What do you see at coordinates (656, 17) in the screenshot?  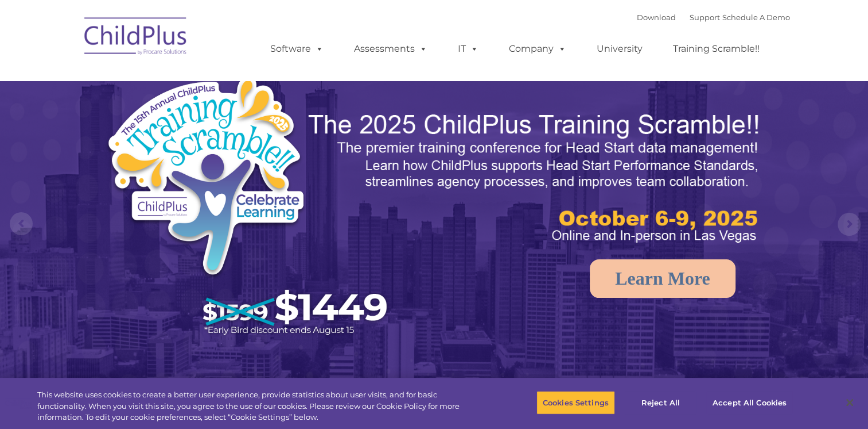 I see `a: Download` at bounding box center [656, 17].